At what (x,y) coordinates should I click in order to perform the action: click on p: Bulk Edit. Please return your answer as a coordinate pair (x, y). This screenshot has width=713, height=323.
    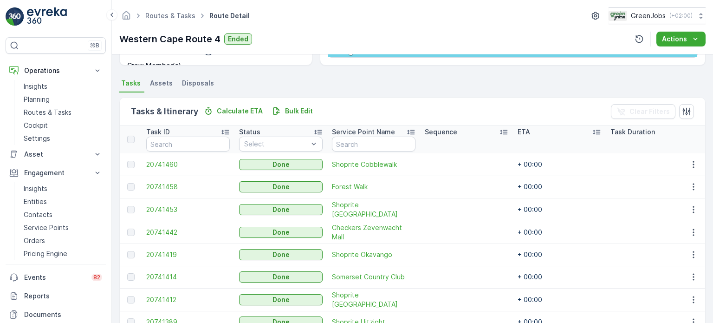
    Looking at the image, I should click on (299, 111).